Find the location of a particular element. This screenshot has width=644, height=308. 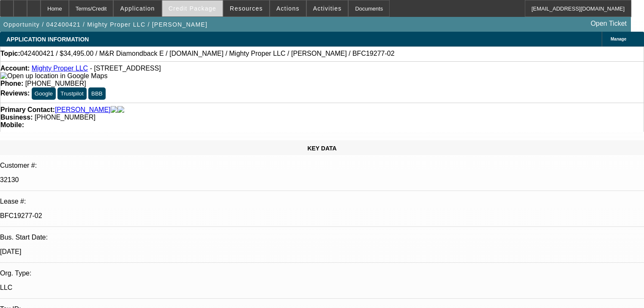

span: Activities is located at coordinates (328, 9).